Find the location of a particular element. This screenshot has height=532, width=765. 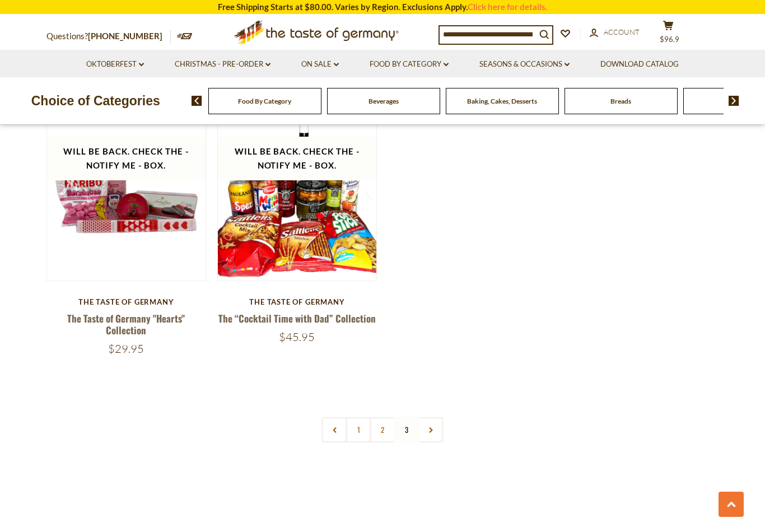

span: Food By Category is located at coordinates (264, 101).